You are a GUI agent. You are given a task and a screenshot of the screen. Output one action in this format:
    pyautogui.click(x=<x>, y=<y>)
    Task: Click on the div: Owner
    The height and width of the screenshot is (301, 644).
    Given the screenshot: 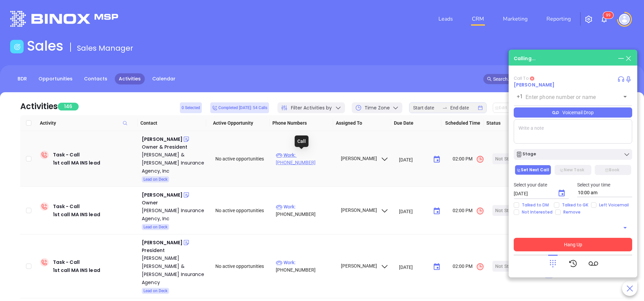 What is the action you would take?
    pyautogui.click(x=174, y=203)
    